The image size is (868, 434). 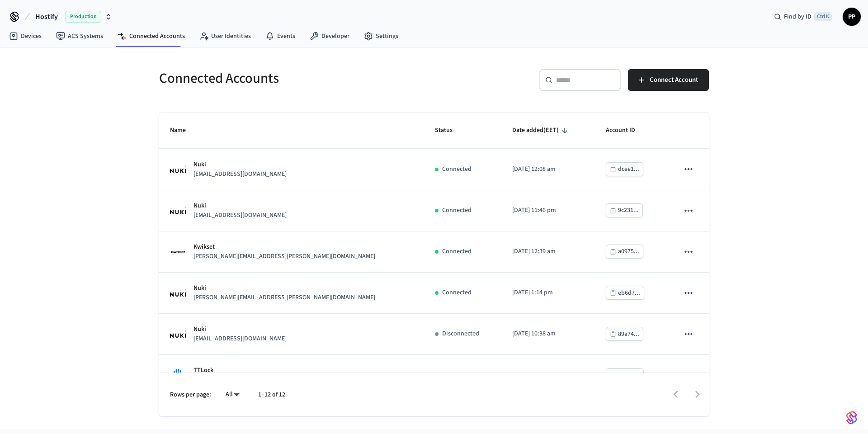 What do you see at coordinates (381, 36) in the screenshot?
I see `a: Settings` at bounding box center [381, 36].